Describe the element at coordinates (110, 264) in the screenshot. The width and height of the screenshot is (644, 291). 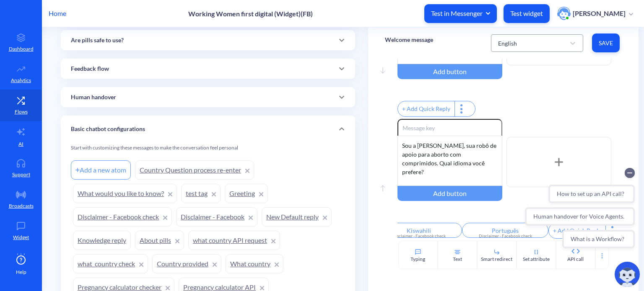
I see `a: what_country check` at that location.